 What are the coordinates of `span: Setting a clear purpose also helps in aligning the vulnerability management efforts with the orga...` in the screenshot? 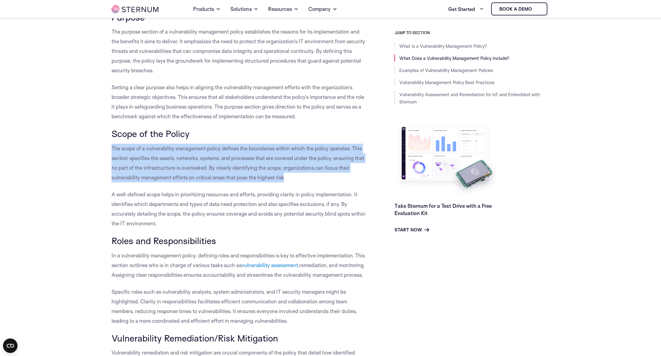 It's located at (238, 102).